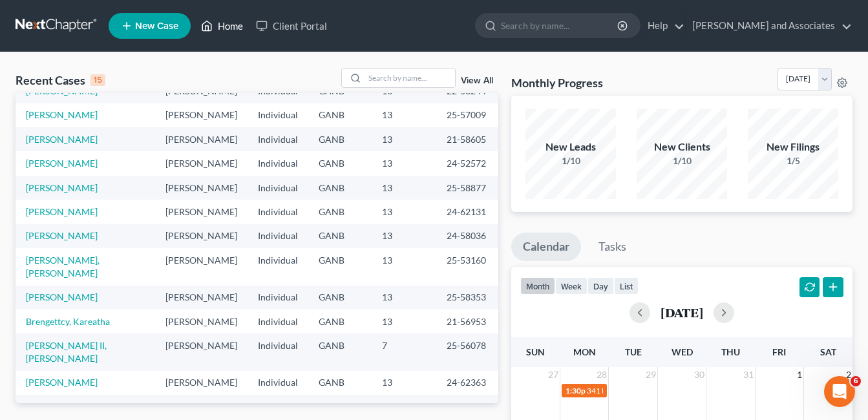 The height and width of the screenshot is (420, 868). I want to click on td: 25-57009, so click(467, 115).